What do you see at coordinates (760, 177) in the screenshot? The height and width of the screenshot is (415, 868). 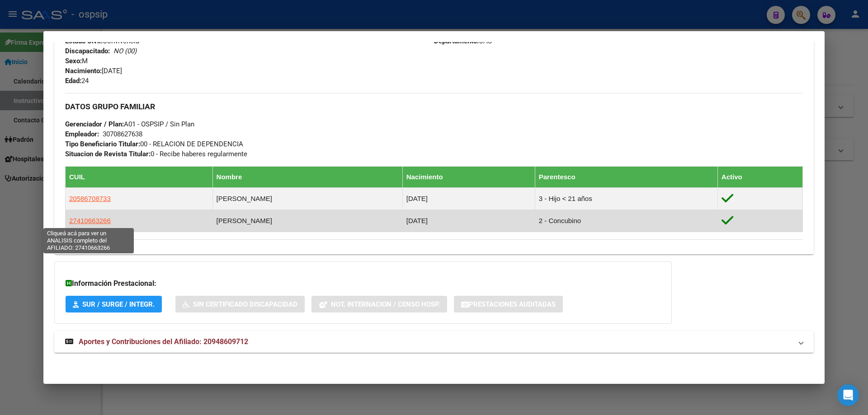 I see `th: Activo` at bounding box center [760, 177].